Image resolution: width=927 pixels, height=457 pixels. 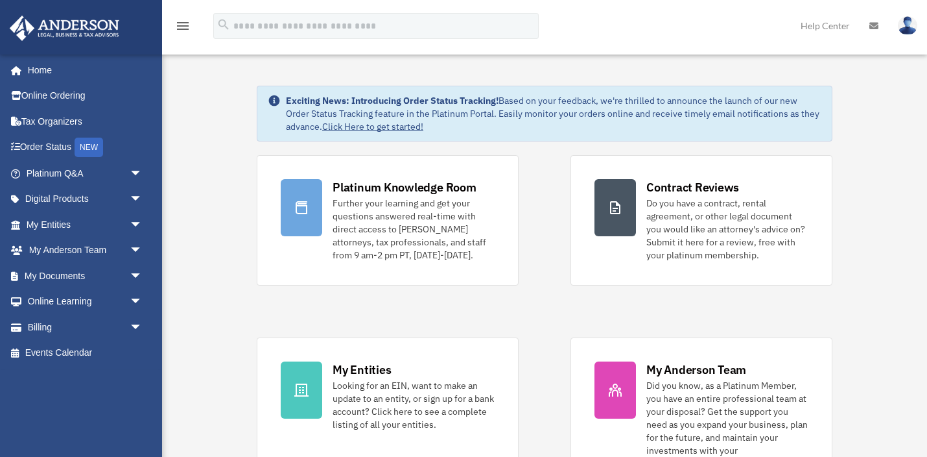 I want to click on a: Platinum Knowledge Room Further your learning and get your questions answered real-time with dire..., so click(x=388, y=220).